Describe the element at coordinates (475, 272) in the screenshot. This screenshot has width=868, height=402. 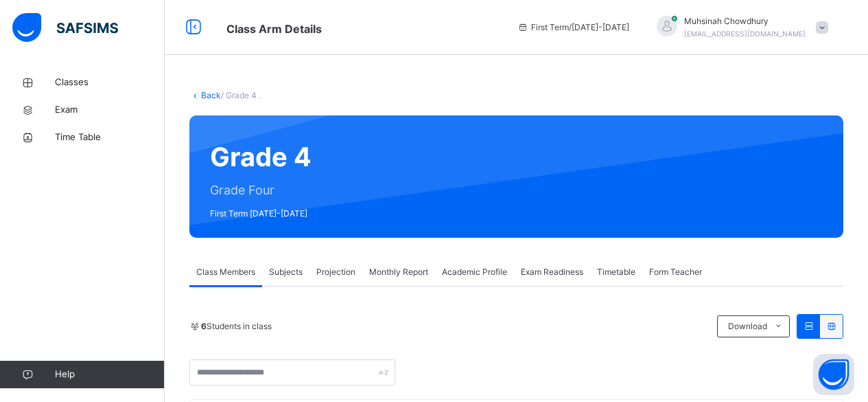
I see `span: Academic Profile` at that location.